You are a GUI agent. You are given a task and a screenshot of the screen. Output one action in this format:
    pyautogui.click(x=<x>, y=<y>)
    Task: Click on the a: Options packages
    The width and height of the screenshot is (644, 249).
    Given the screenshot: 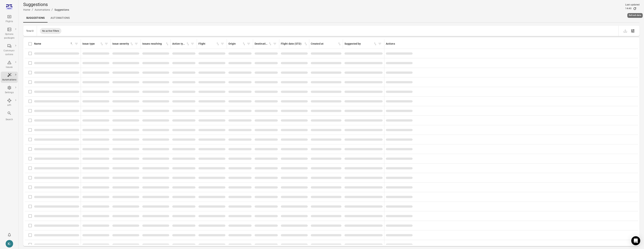 What is the action you would take?
    pyautogui.click(x=9, y=34)
    